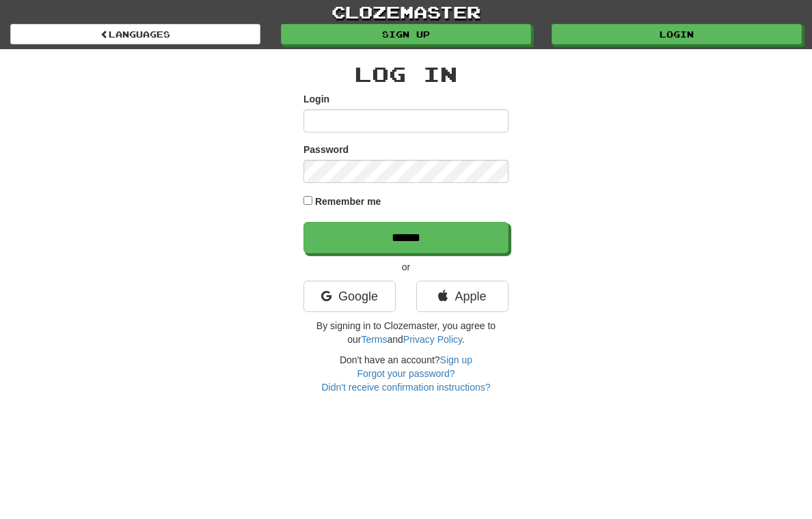 The width and height of the screenshot is (812, 519). Describe the element at coordinates (348, 202) in the screenshot. I see `label: Remember me` at that location.